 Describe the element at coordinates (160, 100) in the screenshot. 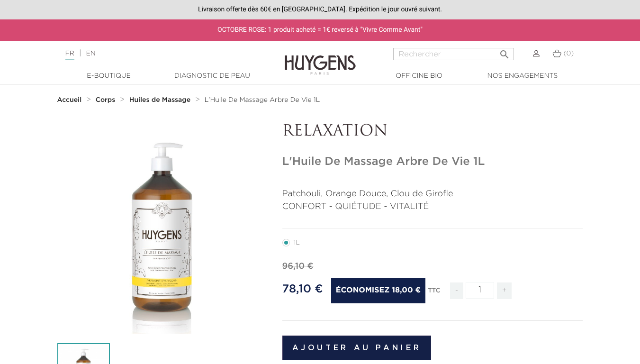

I see `strong: Huiles de Massage` at that location.